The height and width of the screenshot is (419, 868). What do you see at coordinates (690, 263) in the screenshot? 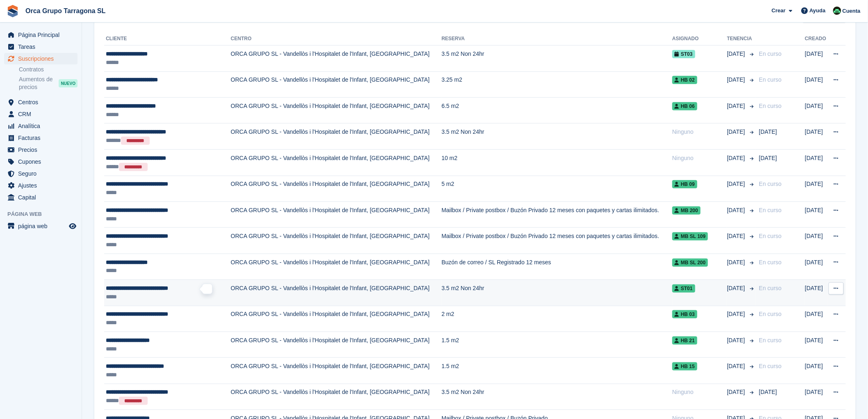
I see `span: MB SL 200` at bounding box center [690, 263].